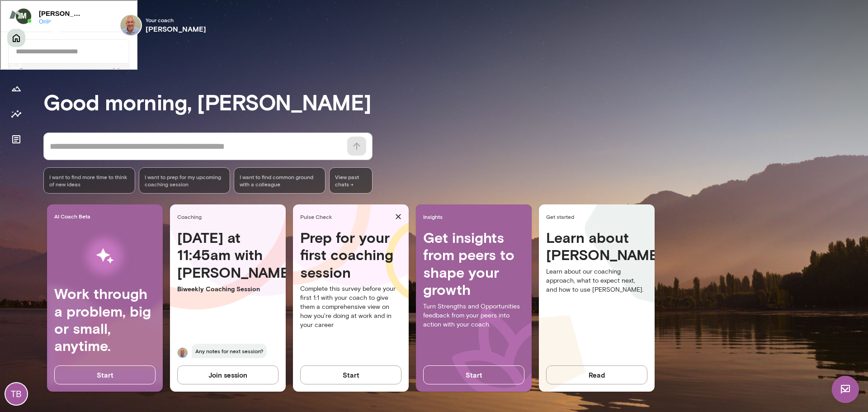 The width and height of the screenshot is (868, 412). What do you see at coordinates (176, 20) in the screenshot?
I see `span: Your coach` at bounding box center [176, 20].